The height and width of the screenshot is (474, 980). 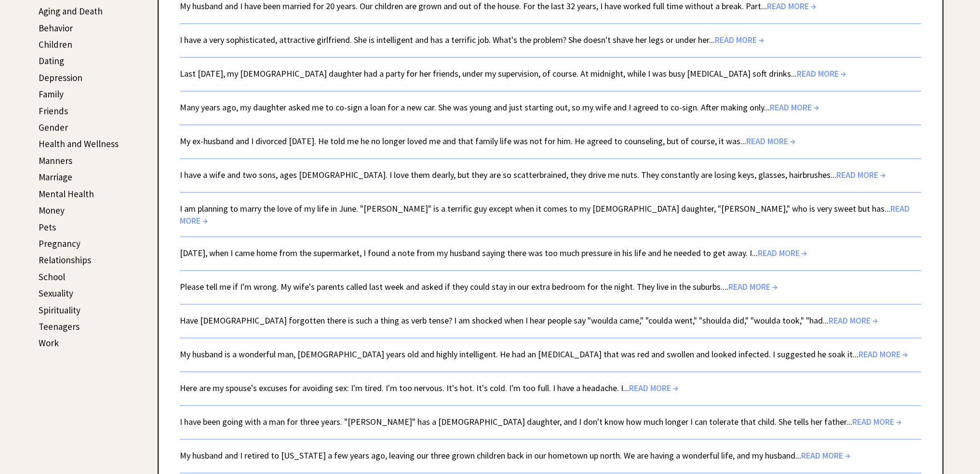 What do you see at coordinates (47, 227) in the screenshot?
I see `a: Pets` at bounding box center [47, 227].